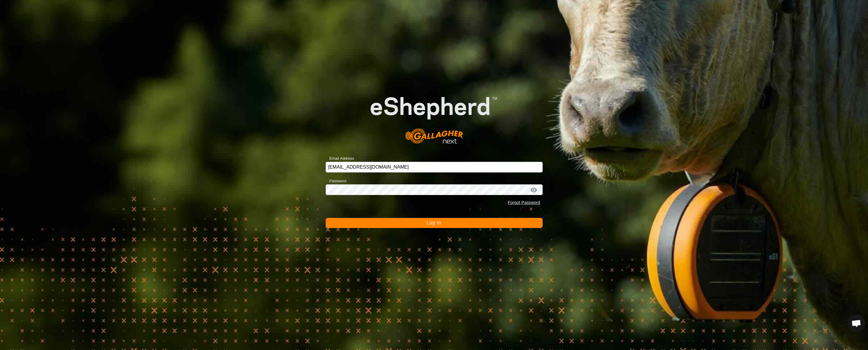 Image resolution: width=868 pixels, height=350 pixels. Describe the element at coordinates (336, 181) in the screenshot. I see `label: Password` at that location.